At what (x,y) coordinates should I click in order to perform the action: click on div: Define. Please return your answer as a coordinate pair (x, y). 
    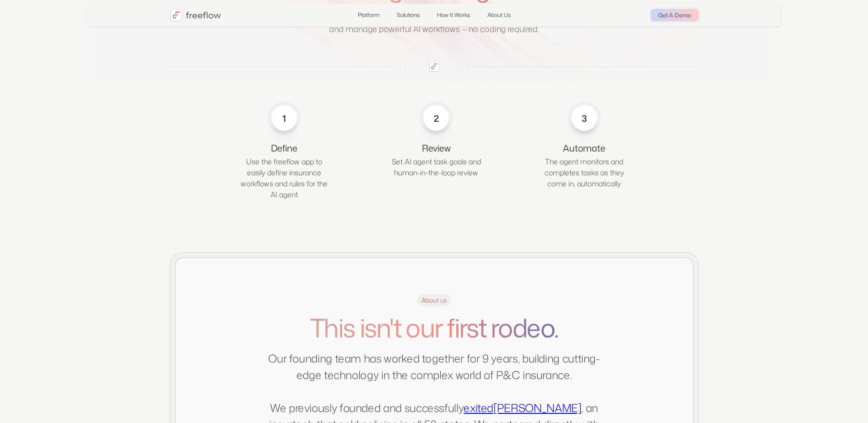
    Looking at the image, I should click on (284, 148).